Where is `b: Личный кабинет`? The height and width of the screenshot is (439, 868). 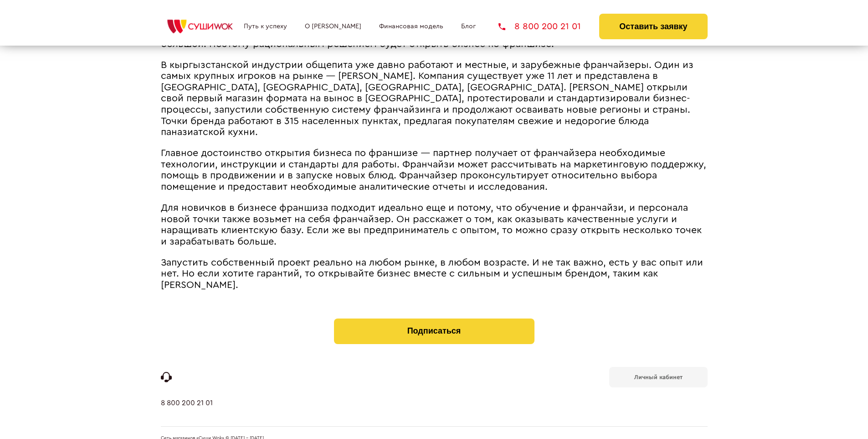
b: Личный кабинет is located at coordinates (658, 377).